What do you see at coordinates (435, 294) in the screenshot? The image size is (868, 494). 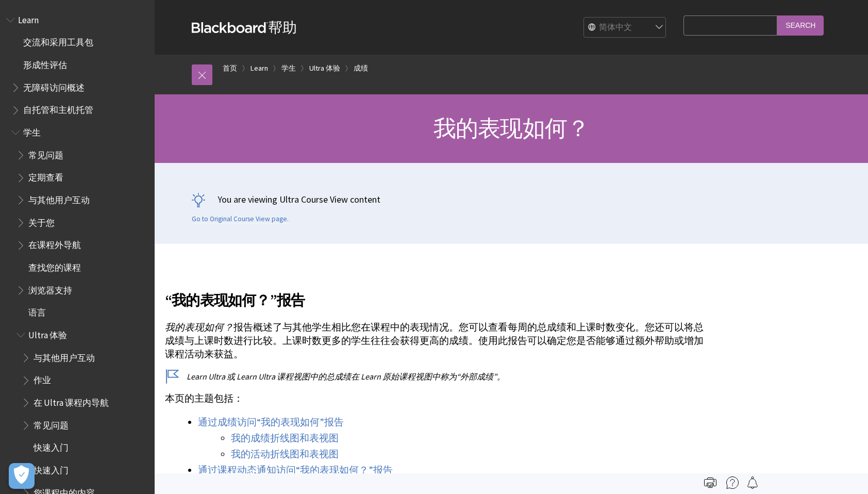 I see `h2: “我的表现如何？”报告` at bounding box center [435, 294].